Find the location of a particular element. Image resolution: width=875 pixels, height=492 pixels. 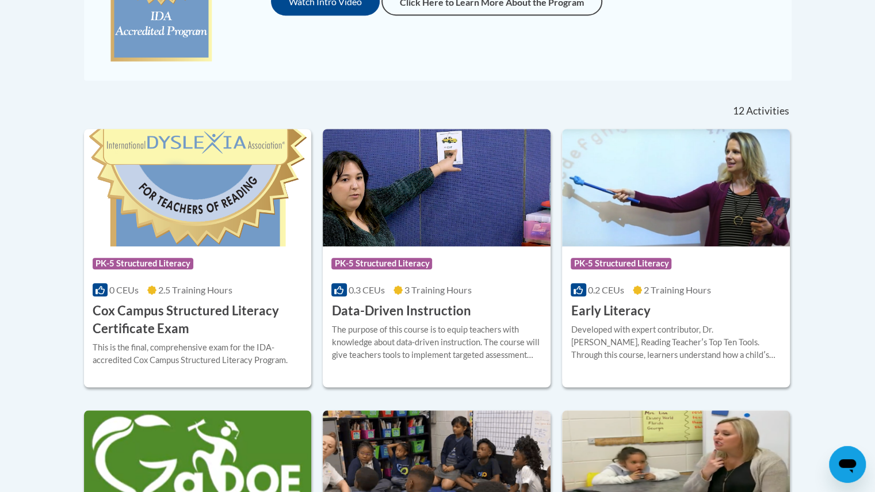

h3: Cox Campus Structured Literacy Certificate Exam is located at coordinates (198, 320).